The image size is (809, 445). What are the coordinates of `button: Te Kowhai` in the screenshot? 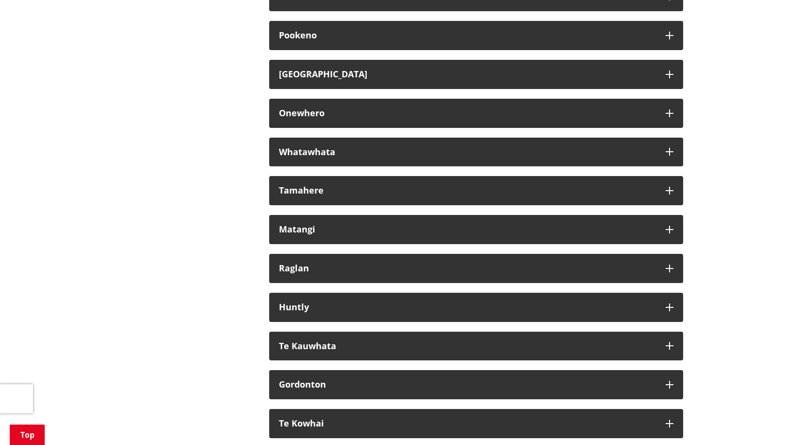 It's located at (476, 423).